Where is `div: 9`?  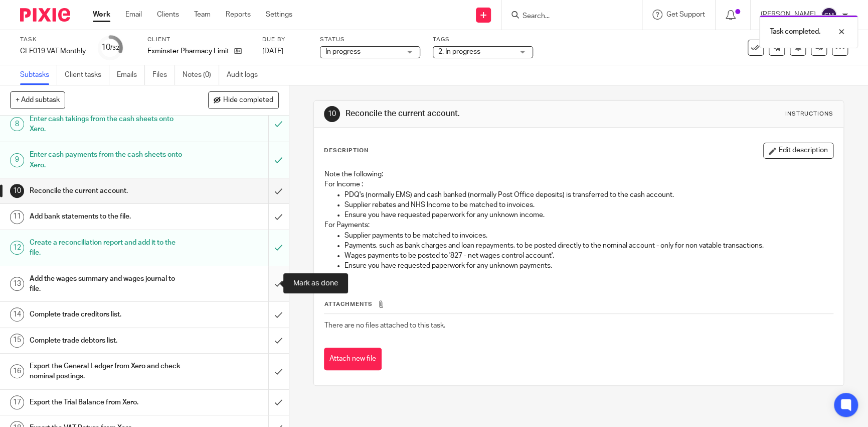
div: 9 is located at coordinates (17, 160).